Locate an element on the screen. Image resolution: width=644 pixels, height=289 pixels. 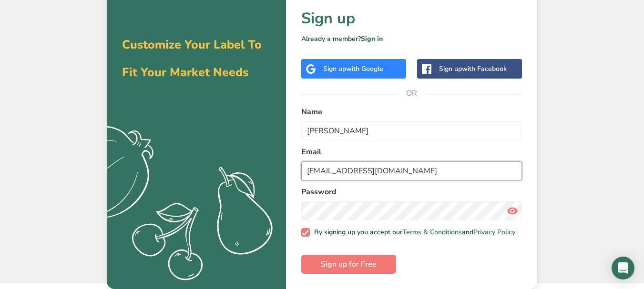
span: By signing up you accept our and is located at coordinates (413, 232).